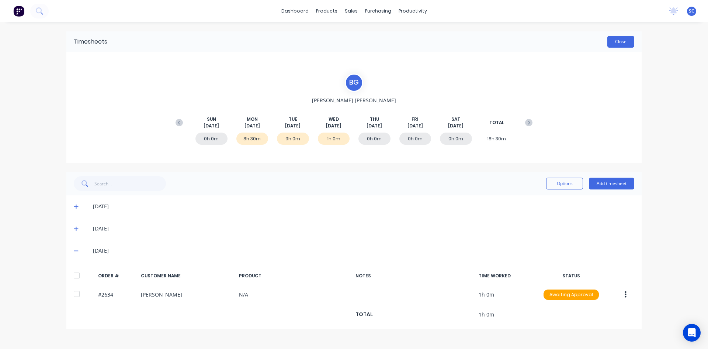 Image resolution: width=708 pixels, height=349 pixels. What do you see at coordinates (571, 294) in the screenshot?
I see `button: Awaiting Approval` at bounding box center [571, 294].